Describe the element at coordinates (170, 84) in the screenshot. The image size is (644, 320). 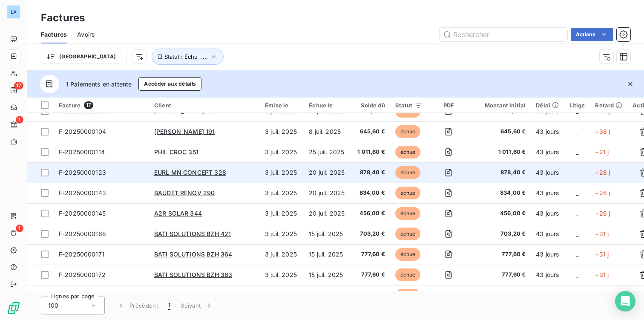
I see `button: Accéder aux détails` at that location.